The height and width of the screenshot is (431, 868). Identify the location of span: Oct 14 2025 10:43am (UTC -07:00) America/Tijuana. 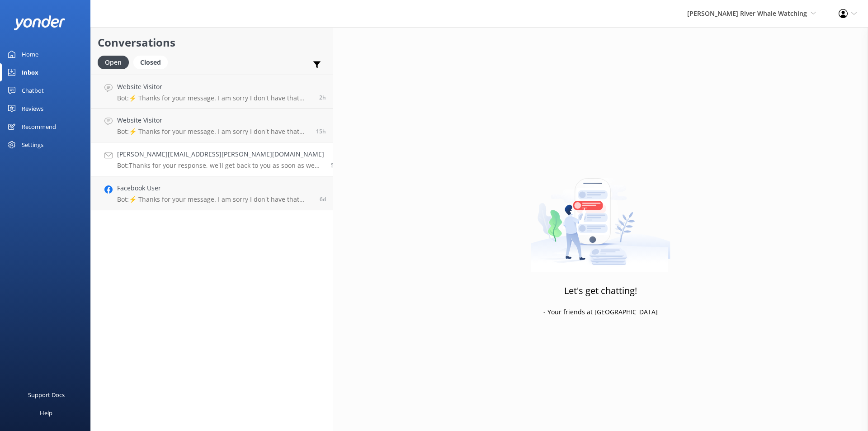
(323, 97).